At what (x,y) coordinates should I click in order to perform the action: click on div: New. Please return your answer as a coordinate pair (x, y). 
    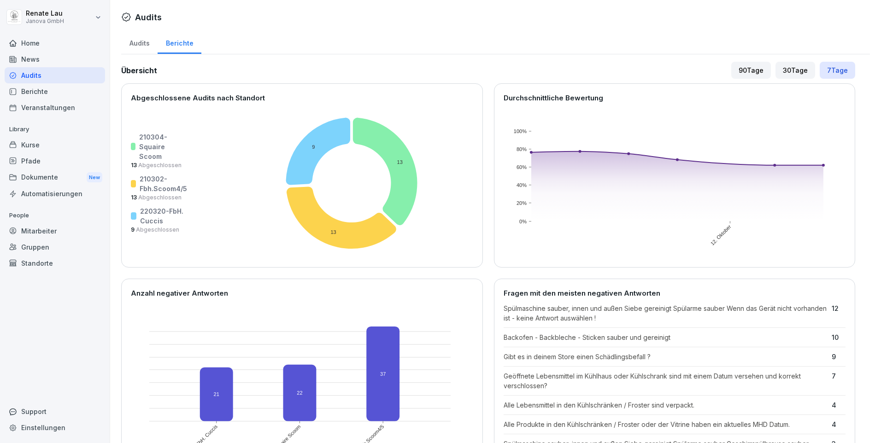
    Looking at the image, I should click on (94, 177).